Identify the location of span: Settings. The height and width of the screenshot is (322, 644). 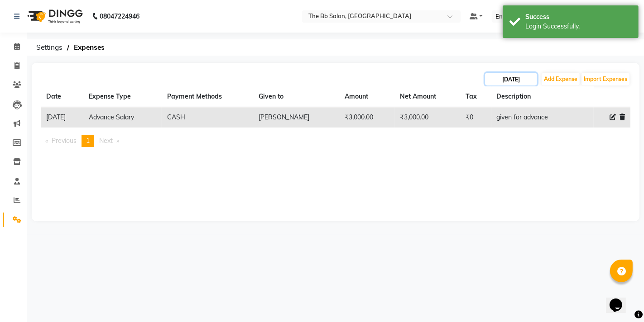
(49, 48).